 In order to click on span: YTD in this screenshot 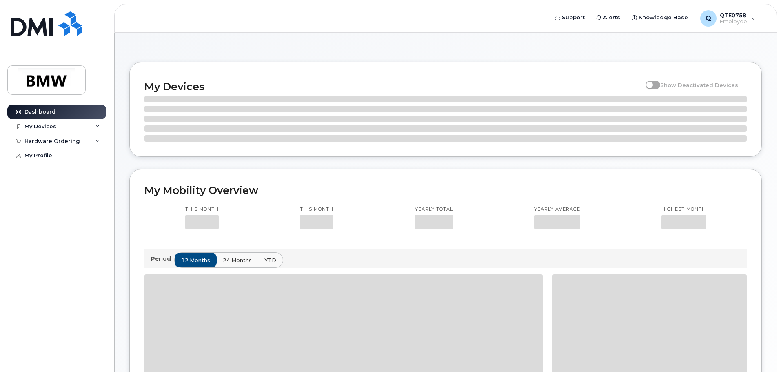, I will do `click(270, 260)`.